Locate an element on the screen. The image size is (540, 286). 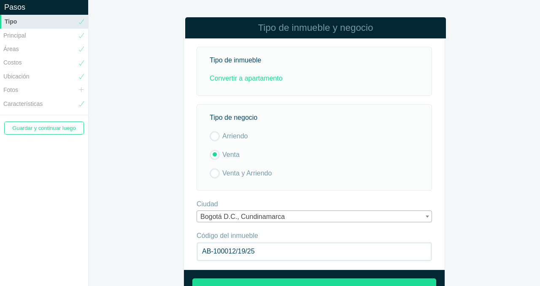
label: Ciudad is located at coordinates (314, 204).